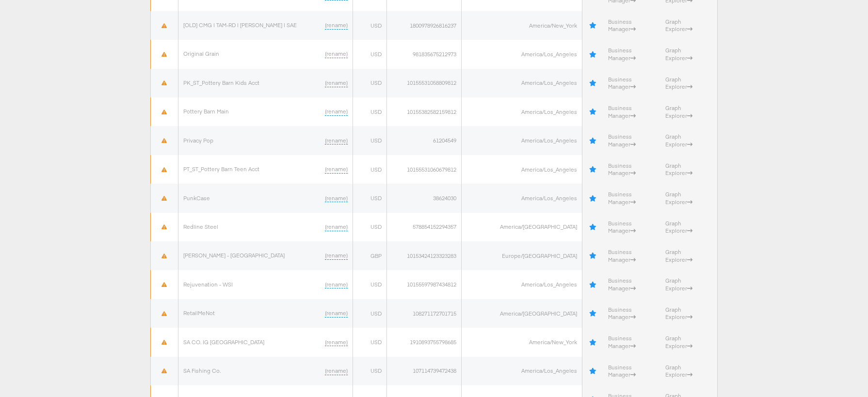  What do you see at coordinates (221, 83) in the screenshot?
I see `a: PK_ST_Pottery Barn Kids Acct` at bounding box center [221, 83].